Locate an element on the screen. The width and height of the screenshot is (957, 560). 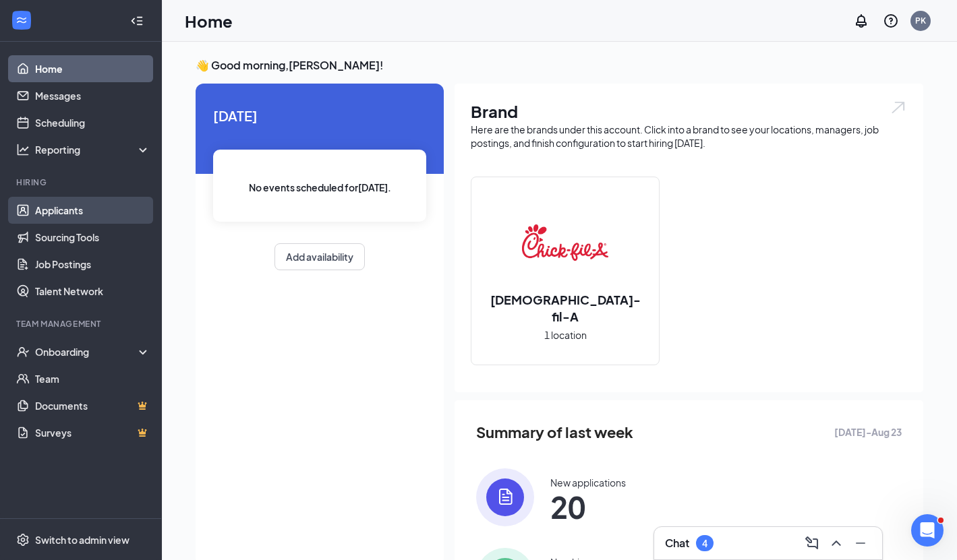
svg: ChevronUp is located at coordinates (837, 543).